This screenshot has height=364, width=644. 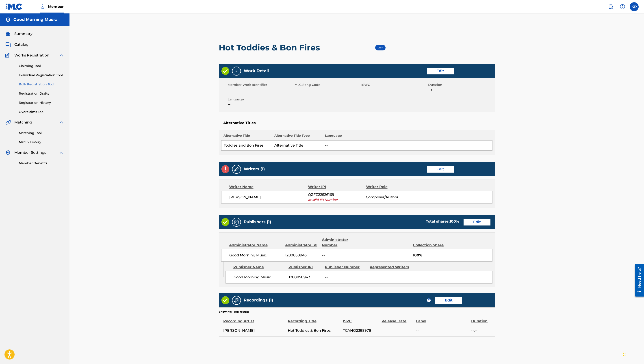 I want to click on span: Summary, so click(x=24, y=34).